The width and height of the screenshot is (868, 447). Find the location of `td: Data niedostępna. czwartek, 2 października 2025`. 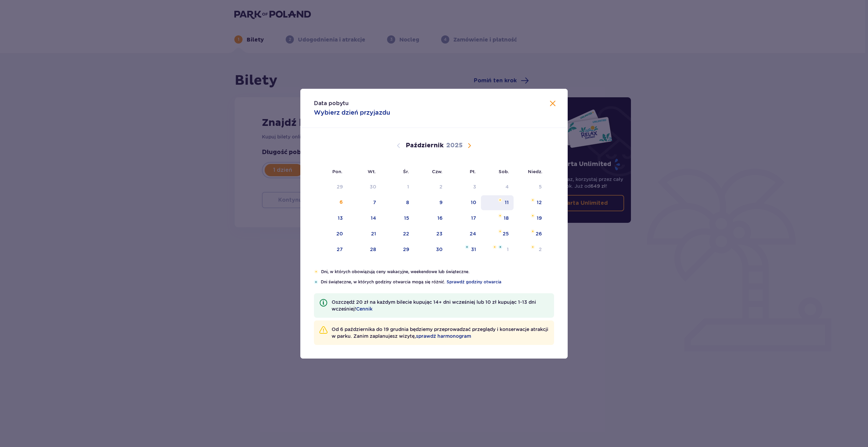

td: Data niedostępna. czwartek, 2 października 2025 is located at coordinates (431, 187).